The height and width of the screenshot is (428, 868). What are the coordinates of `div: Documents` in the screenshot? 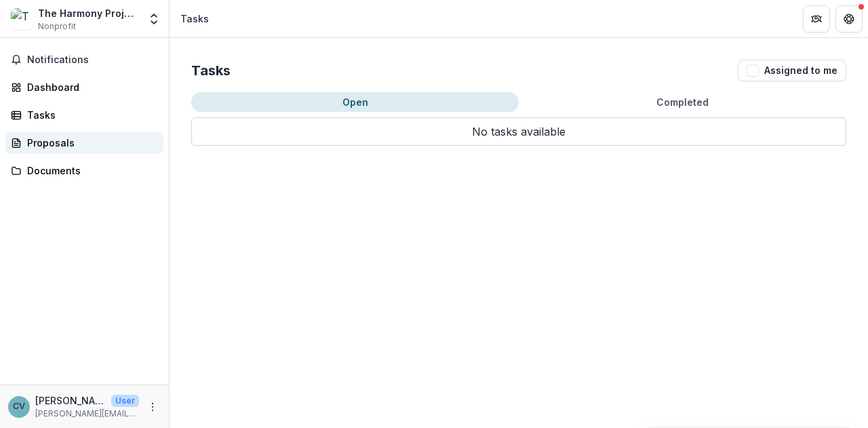 It's located at (89, 170).